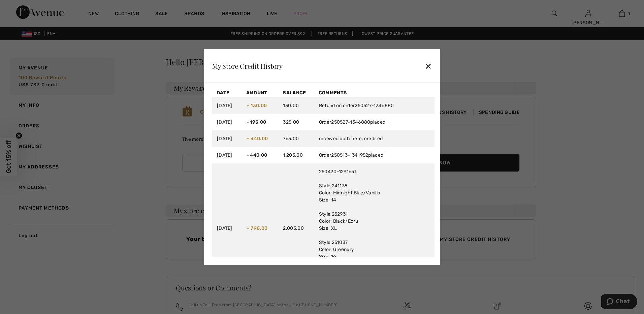 This screenshot has height=314, width=644. Describe the element at coordinates (374, 228) in the screenshot. I see `td: Style 241135 Color: Midnight Blue/Vanilla Size: 14 Style 252931 Color: Black/Ecru Size: XL Style ...` at that location.